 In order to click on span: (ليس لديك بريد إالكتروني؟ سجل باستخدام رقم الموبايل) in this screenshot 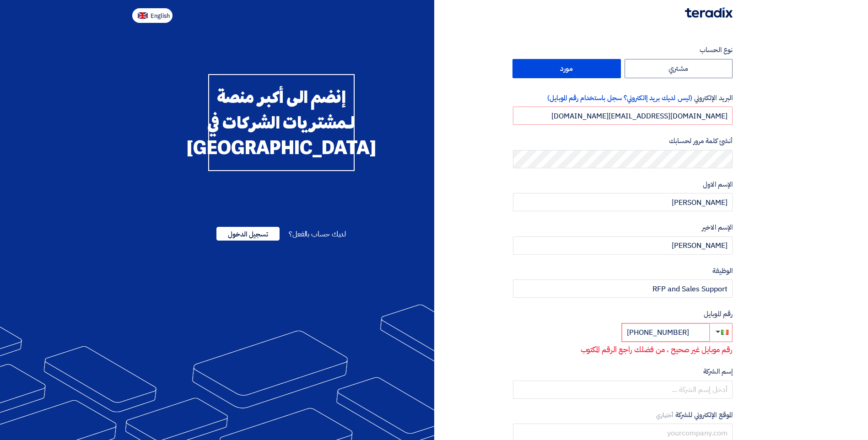, I will do `click(620, 98)`.